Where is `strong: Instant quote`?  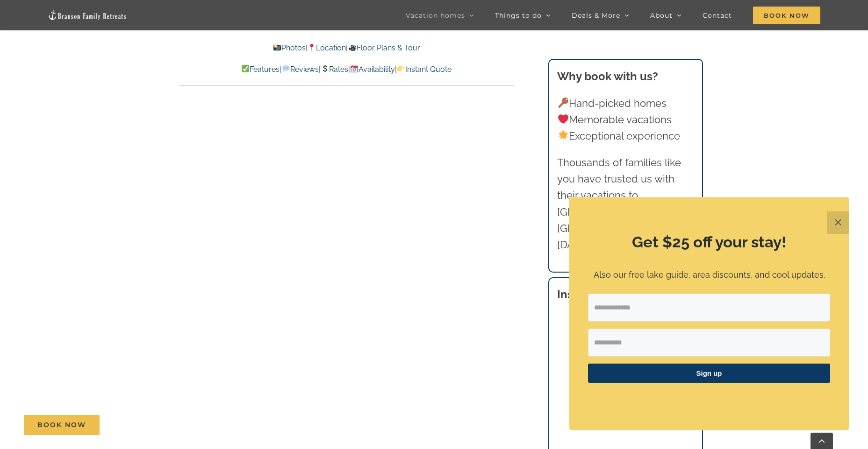
strong: Instant quote is located at coordinates (593, 294).